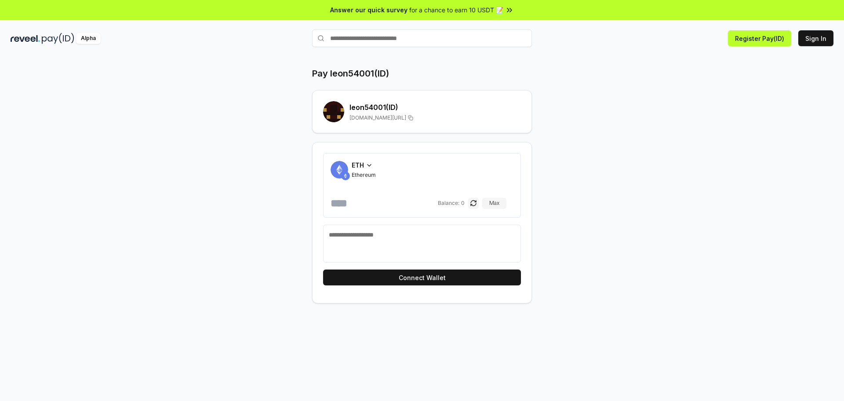 The width and height of the screenshot is (844, 401). What do you see at coordinates (346, 176) in the screenshot?
I see `img: ETH.svg` at bounding box center [346, 176].